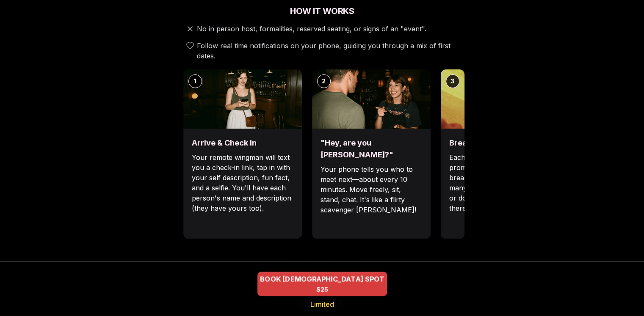 Image resolution: width=644 pixels, height=316 pixels. I want to click on span: Limited, so click(322, 304).